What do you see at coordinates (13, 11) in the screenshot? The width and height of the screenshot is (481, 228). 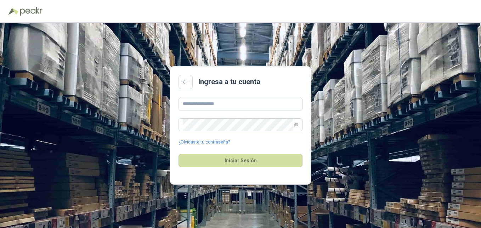 I see `img: Logo` at bounding box center [13, 11].